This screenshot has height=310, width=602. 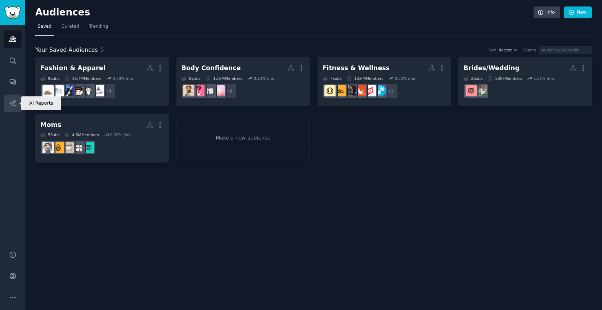 I want to click on span: Your Saved Audiences, so click(x=67, y=50).